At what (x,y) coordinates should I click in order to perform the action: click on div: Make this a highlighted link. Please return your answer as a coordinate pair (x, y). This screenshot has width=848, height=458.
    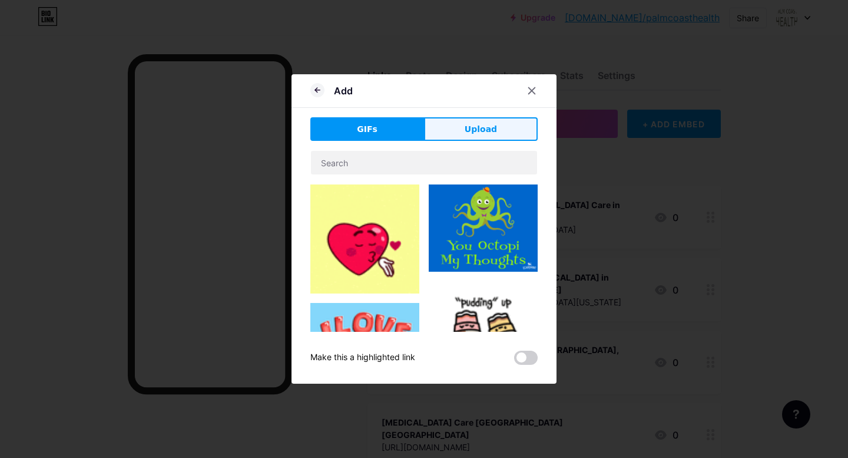
    Looking at the image, I should click on (363, 358).